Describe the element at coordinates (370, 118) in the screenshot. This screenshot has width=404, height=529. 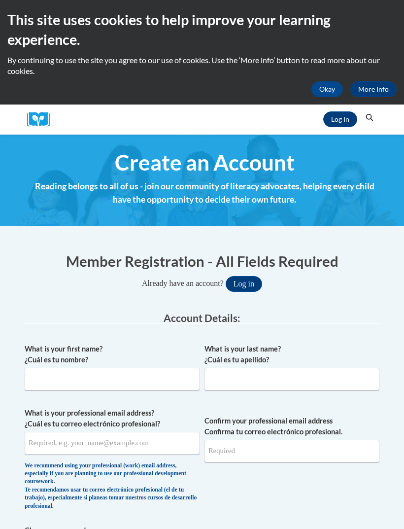
I see `button: Search` at that location.